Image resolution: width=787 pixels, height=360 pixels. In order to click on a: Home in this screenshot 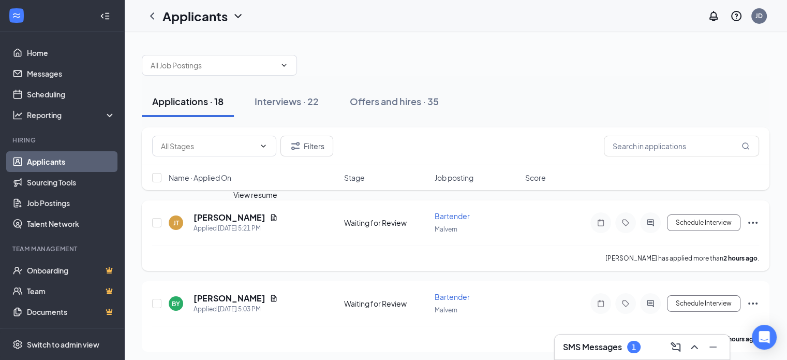, I will do `click(71, 53)`.